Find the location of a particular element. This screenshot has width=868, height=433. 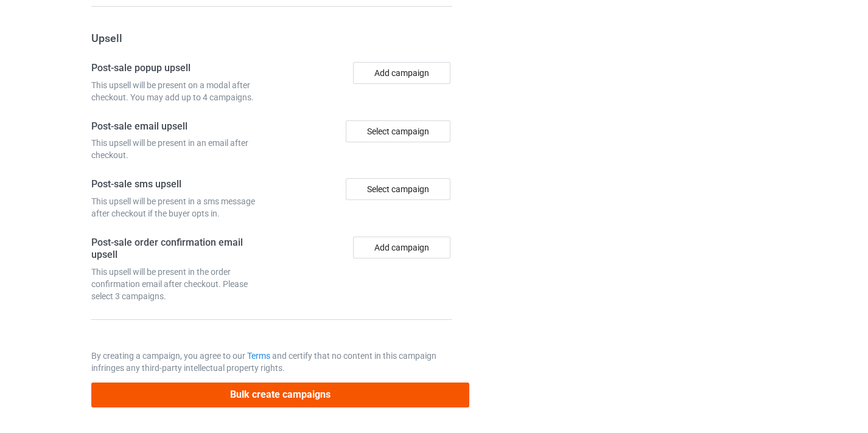

h4: Post-sale popup upsell is located at coordinates (180, 68).